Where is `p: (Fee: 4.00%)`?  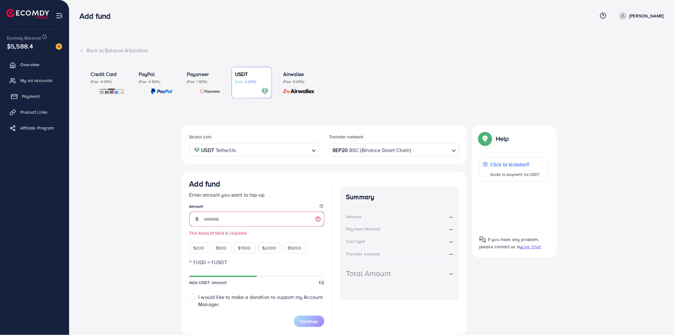
p: (Fee: 4.00%) is located at coordinates (107, 82).